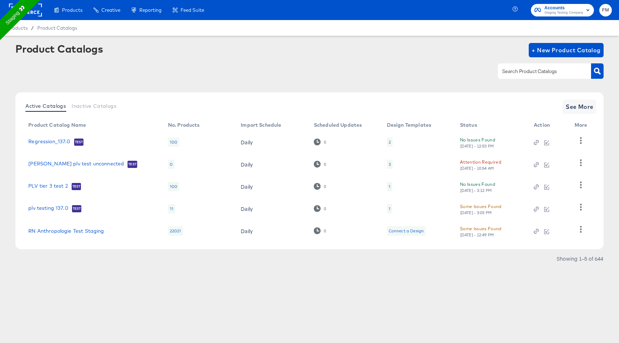  I want to click on span: Reporting, so click(150, 10).